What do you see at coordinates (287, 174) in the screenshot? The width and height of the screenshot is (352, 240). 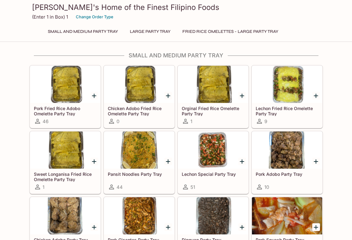 I see `h5: Pork Adobo Party Tray` at bounding box center [287, 174].